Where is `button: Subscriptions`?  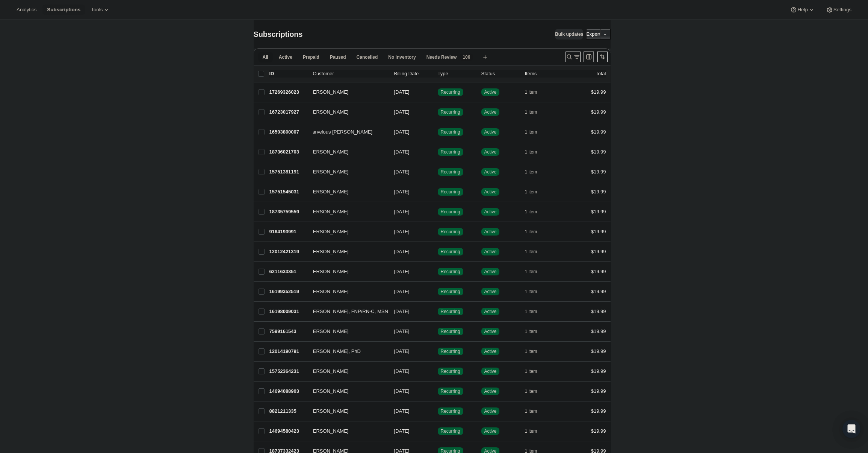
button: Subscriptions is located at coordinates (64, 10).